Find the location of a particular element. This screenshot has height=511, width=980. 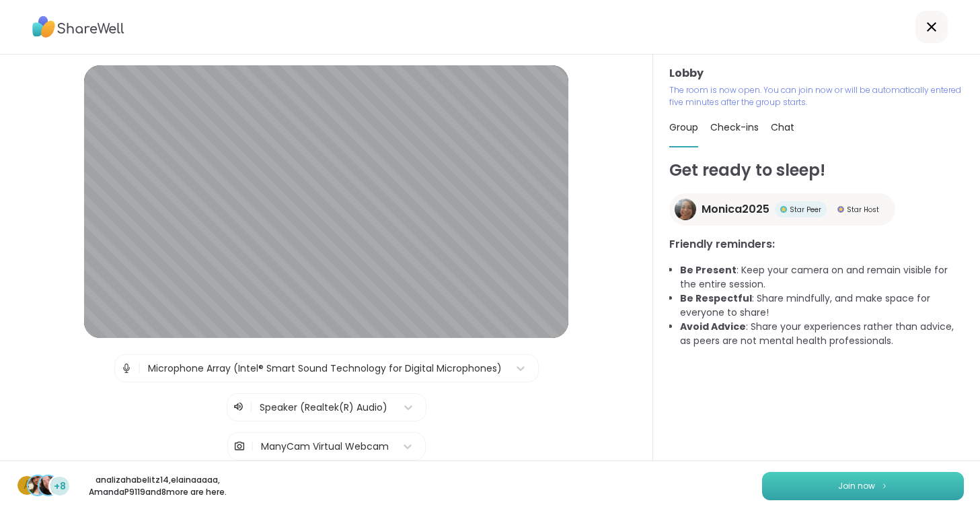

button: Join now is located at coordinates (862, 486).